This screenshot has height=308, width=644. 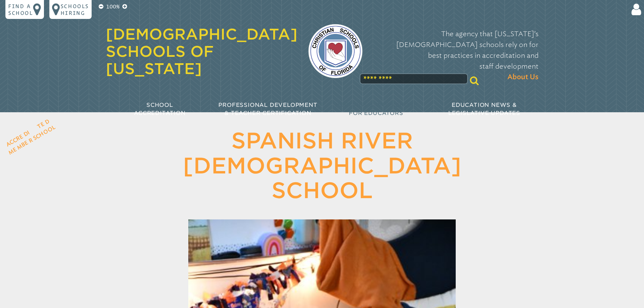 What do you see at coordinates (160, 109) in the screenshot?
I see `span: School Accreditation` at bounding box center [160, 109].